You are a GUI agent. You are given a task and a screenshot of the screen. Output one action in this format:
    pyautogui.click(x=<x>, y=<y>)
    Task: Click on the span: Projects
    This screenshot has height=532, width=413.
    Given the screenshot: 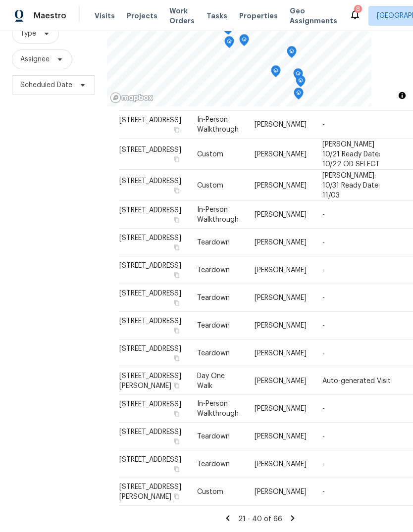 What is the action you would take?
    pyautogui.click(x=142, y=16)
    